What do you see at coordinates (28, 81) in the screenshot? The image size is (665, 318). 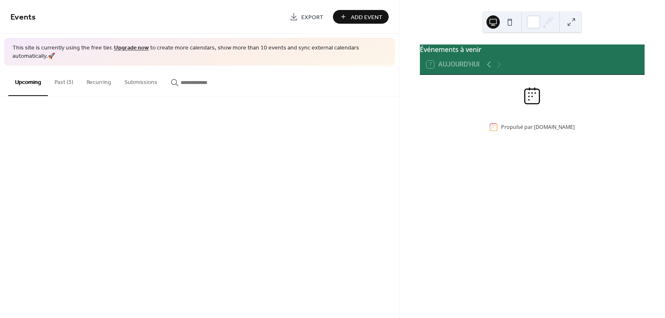 I see `button: Upcoming` at bounding box center [28, 81].